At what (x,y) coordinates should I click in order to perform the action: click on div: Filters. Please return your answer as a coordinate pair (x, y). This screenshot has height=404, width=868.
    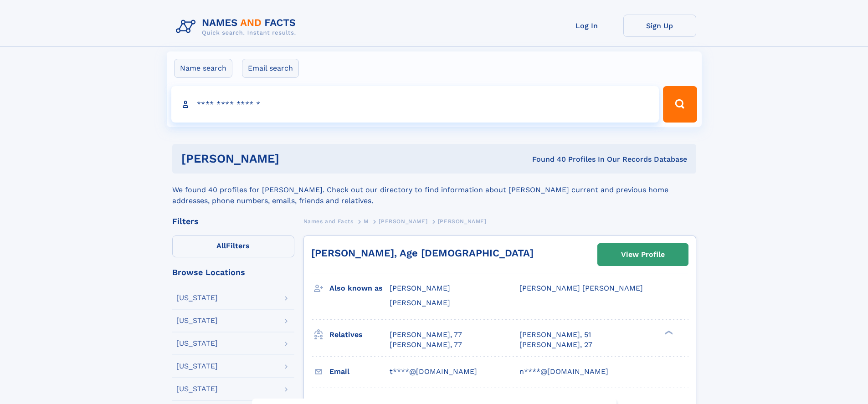
    Looking at the image, I should click on (234, 221).